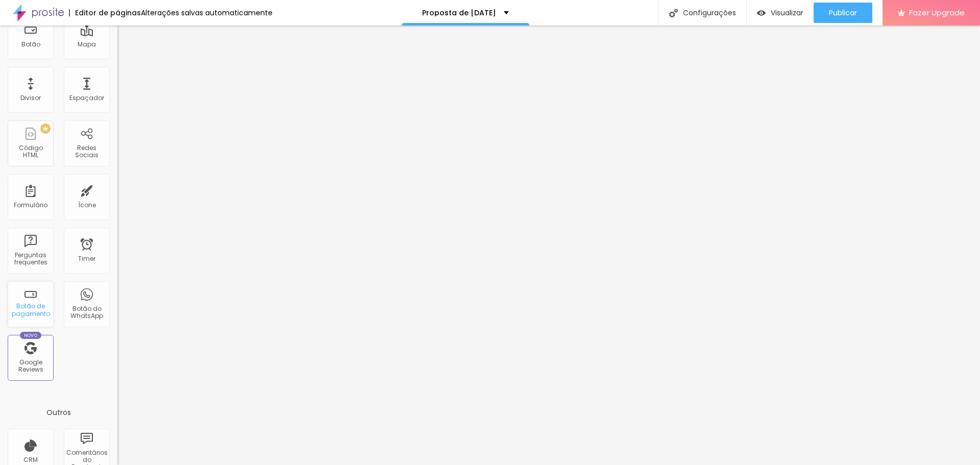 This screenshot has width=980, height=465. What do you see at coordinates (30, 366) in the screenshot?
I see `div: Google Reviews` at bounding box center [30, 366].